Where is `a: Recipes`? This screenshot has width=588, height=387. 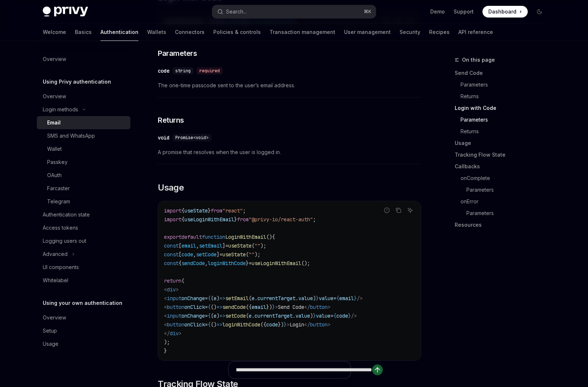
a: Recipes is located at coordinates (439, 32).